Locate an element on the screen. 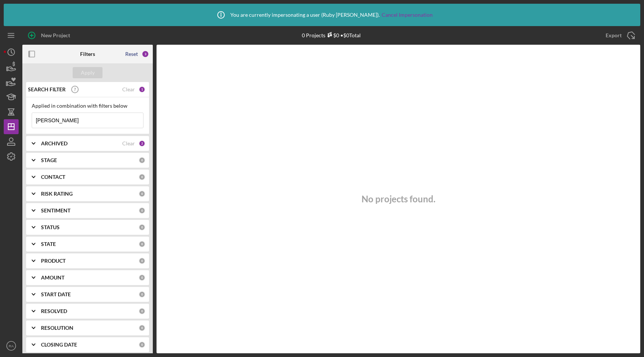  div: Export is located at coordinates (613, 35).